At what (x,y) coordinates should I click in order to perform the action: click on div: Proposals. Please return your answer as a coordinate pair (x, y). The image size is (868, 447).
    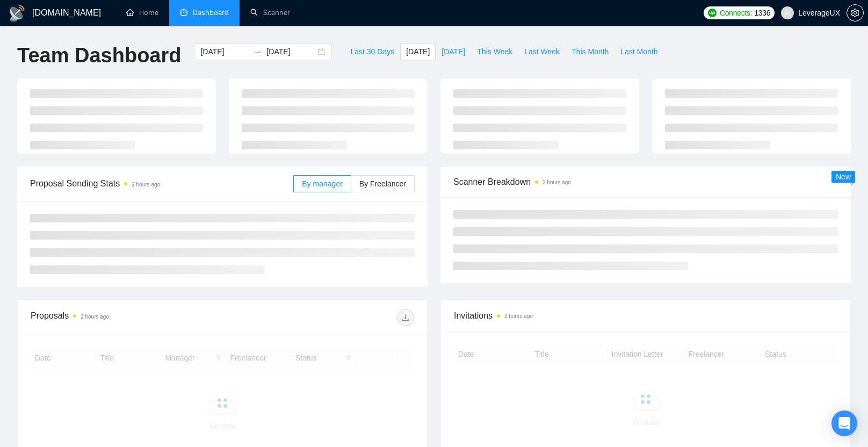
    Looking at the image, I should click on (127, 318).